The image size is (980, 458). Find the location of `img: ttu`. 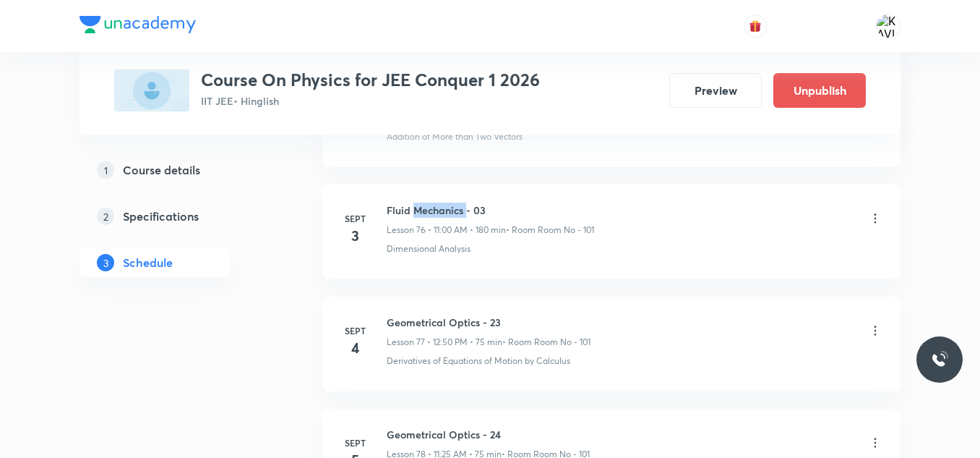

img: ttu is located at coordinates (939, 359).